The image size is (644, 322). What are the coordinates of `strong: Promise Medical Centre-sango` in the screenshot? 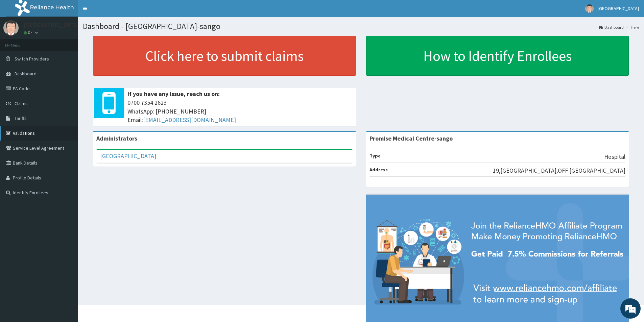 It's located at (411, 138).